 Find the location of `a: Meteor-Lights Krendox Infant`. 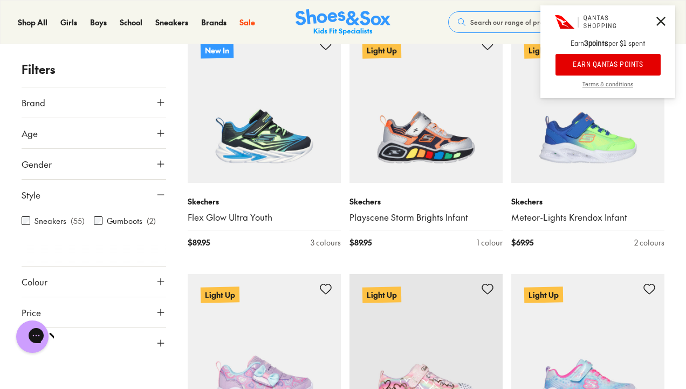

a: Meteor-Lights Krendox Infant is located at coordinates (587, 217).